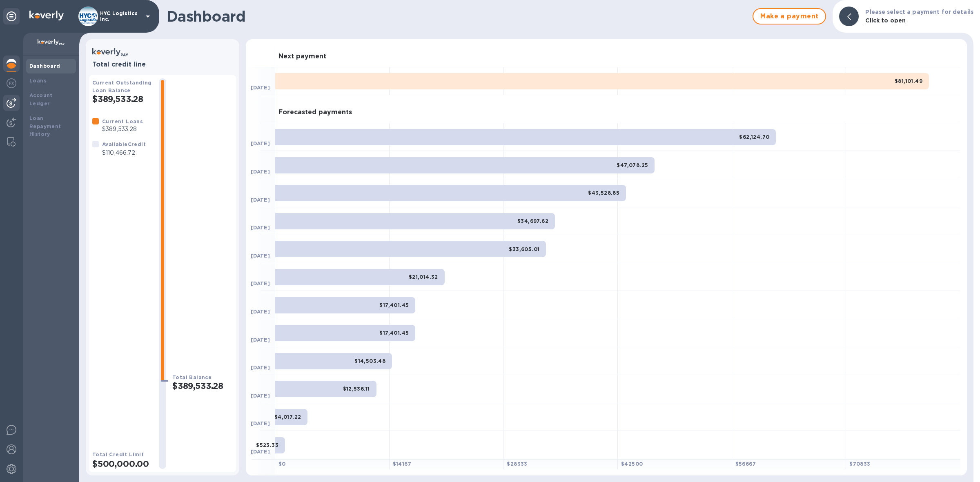  I want to click on b: $34,697.62, so click(533, 221).